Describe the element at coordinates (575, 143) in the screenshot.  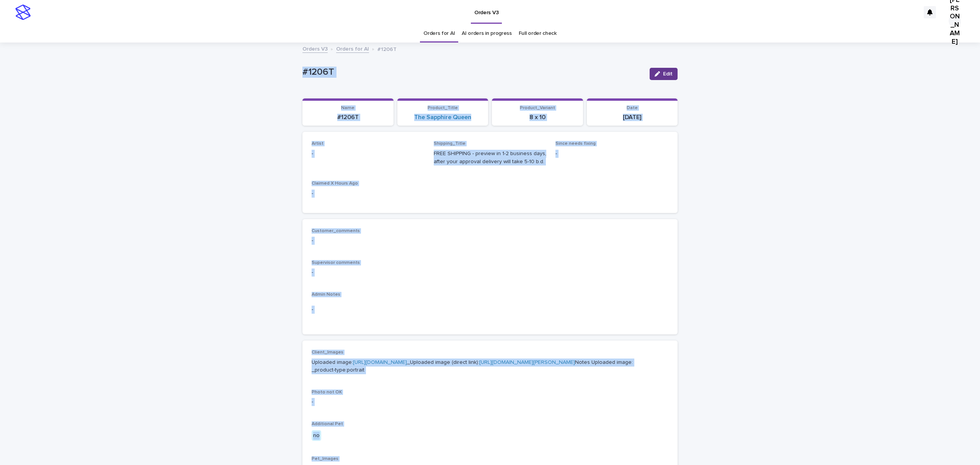
I see `span: Since needs fixing` at that location.